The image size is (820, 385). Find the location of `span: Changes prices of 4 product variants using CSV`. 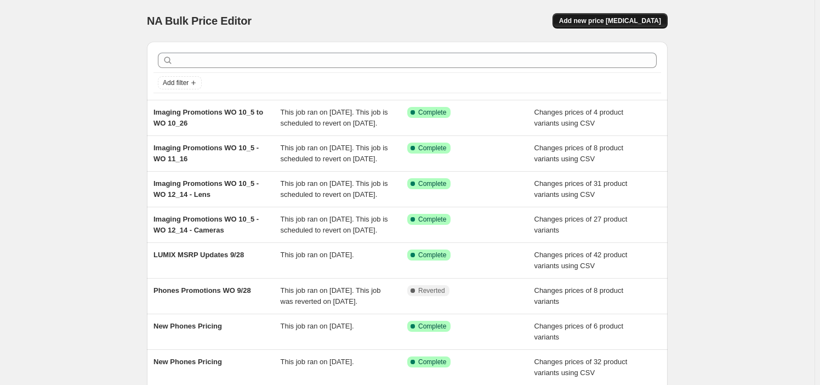

span: Changes prices of 4 product variants using CSV is located at coordinates (579, 117).